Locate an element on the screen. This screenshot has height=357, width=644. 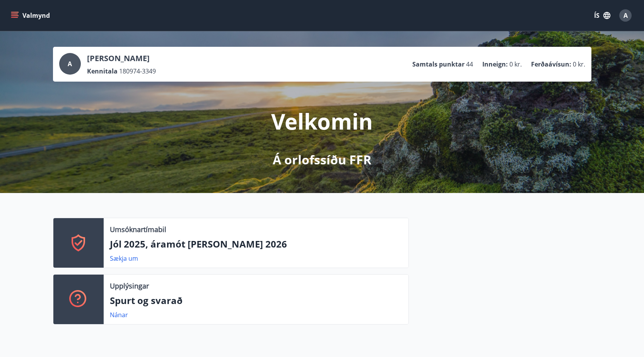
a: Sækja um is located at coordinates (124, 258).